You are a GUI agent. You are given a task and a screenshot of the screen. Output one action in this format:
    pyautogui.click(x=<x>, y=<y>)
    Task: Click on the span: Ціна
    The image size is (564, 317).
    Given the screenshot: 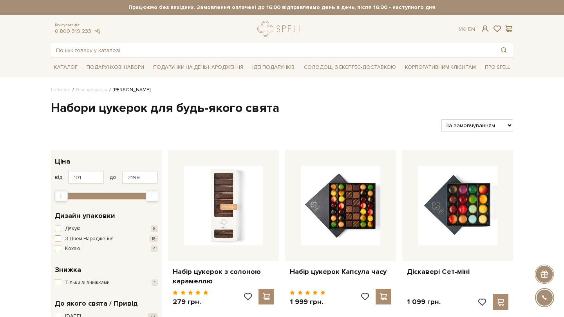 What is the action you would take?
    pyautogui.click(x=62, y=161)
    